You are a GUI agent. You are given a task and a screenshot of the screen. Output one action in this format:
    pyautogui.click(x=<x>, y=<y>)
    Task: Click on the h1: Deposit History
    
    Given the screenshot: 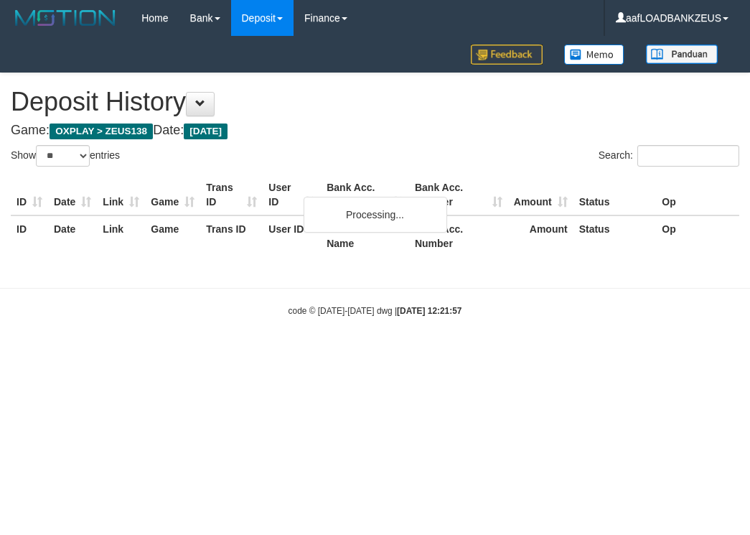 What is the action you would take?
    pyautogui.click(x=375, y=102)
    